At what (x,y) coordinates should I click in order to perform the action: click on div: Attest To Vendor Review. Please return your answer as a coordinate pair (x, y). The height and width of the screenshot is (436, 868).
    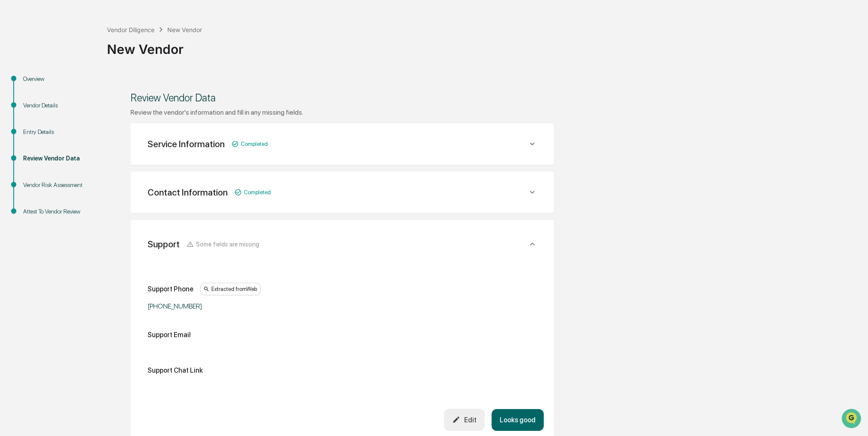
    Looking at the image, I should click on (58, 211).